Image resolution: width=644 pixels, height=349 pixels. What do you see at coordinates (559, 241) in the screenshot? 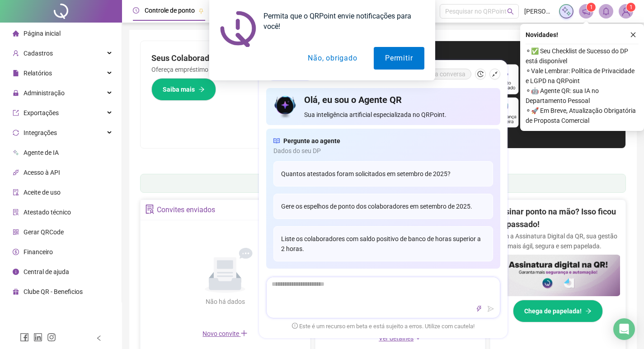
I see `p: Com a Assinatura Digital da QR, sua gestão fica mais ágil, segura e sem papelada.` at bounding box center [559, 241].